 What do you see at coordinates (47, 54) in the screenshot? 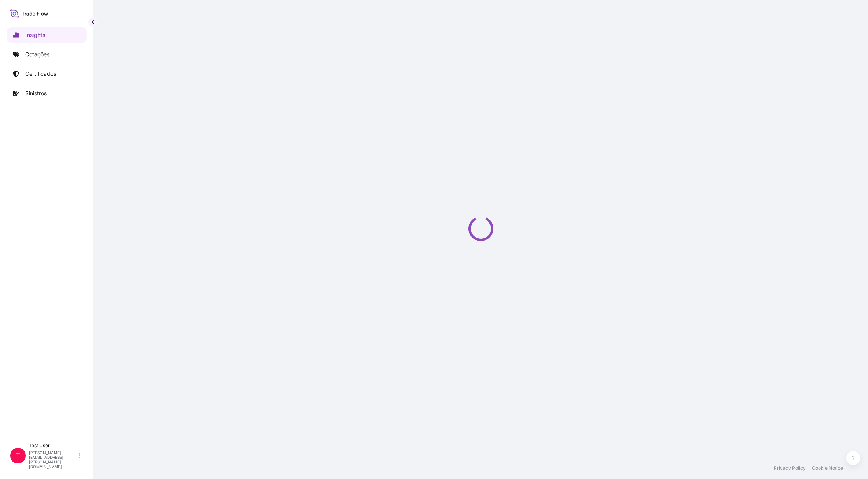
I see `a: Cotações` at bounding box center [47, 54].